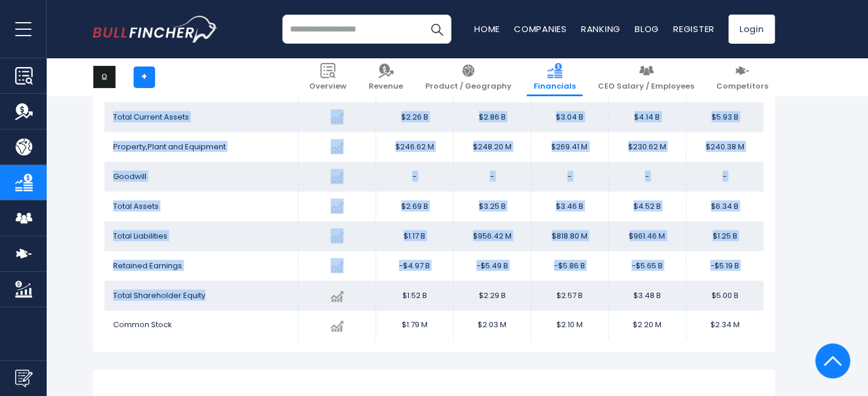 Image resolution: width=868 pixels, height=396 pixels. Describe the element at coordinates (492, 266) in the screenshot. I see `td: -$5.49 B` at that location.